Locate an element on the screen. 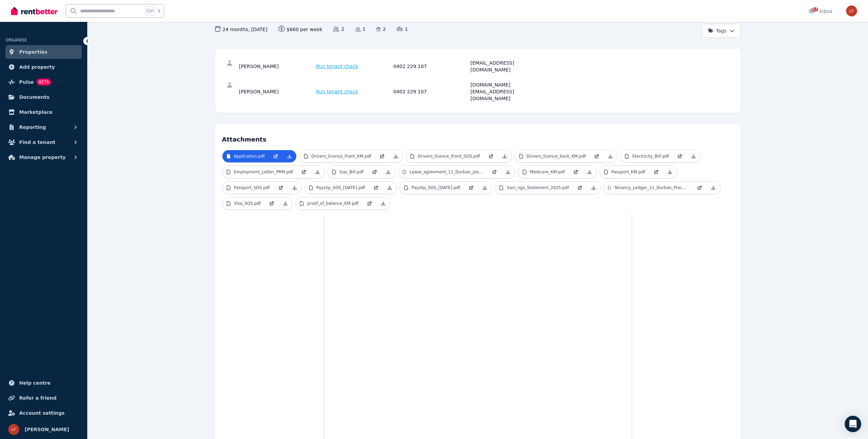  p: Electricity_Bill.pdf is located at coordinates (650, 156).